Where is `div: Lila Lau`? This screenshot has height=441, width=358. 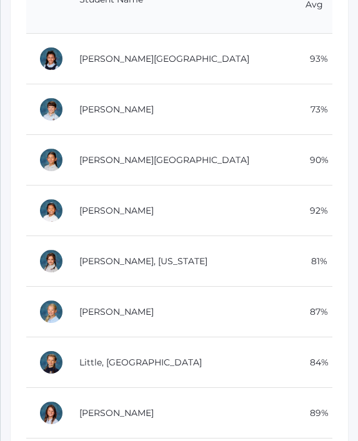 div: Lila Lau is located at coordinates (51, 210).